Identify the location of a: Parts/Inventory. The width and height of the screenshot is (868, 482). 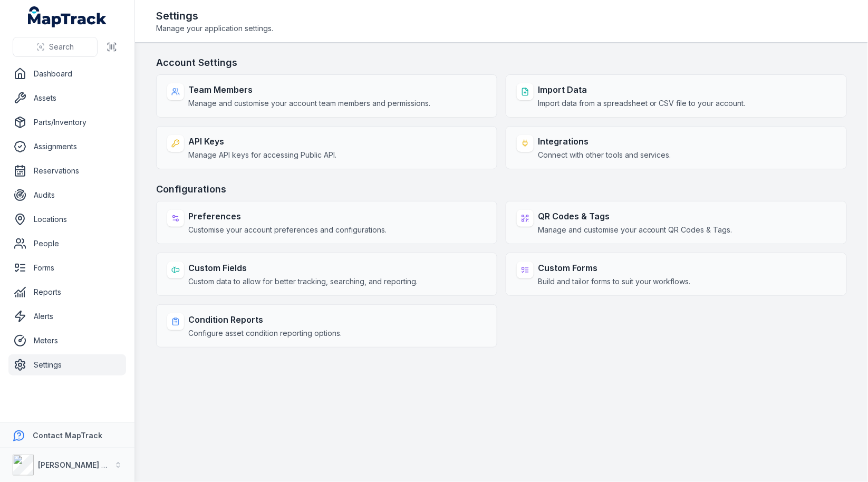
(67, 122).